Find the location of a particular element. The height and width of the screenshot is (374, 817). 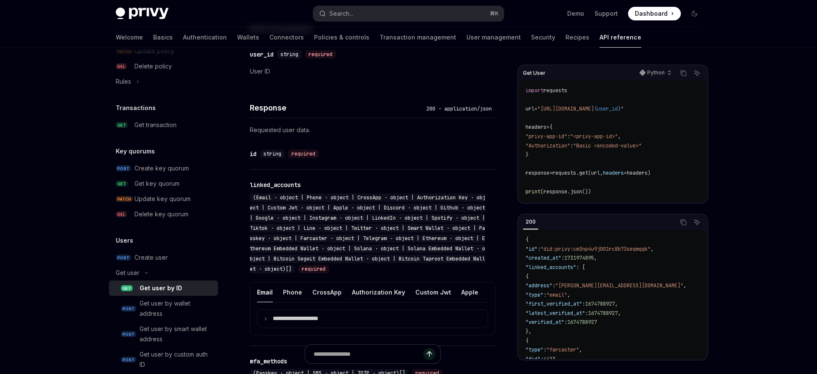

button: Phone is located at coordinates (292, 292).